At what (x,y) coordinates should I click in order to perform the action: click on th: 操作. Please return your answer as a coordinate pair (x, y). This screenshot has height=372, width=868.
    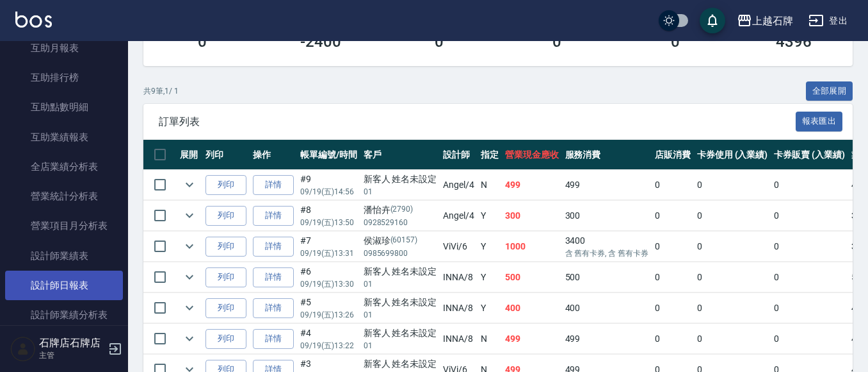
    Looking at the image, I should click on (273, 155).